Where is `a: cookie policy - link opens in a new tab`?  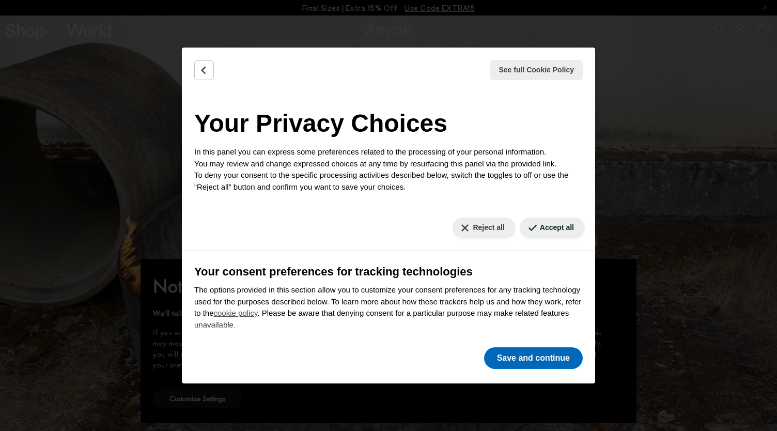
a: cookie policy - link opens in a new tab is located at coordinates (235, 312).